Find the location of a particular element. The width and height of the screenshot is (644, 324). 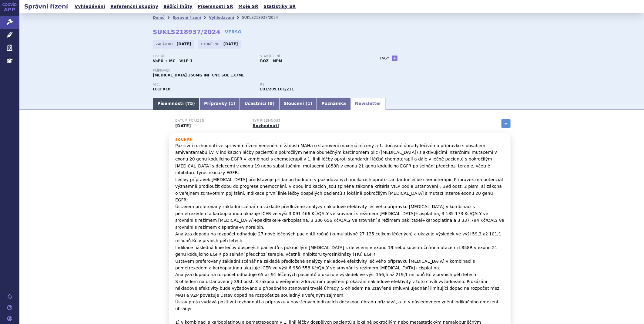

strong: VaPÚ + MC - VILP-1 is located at coordinates (173, 61).